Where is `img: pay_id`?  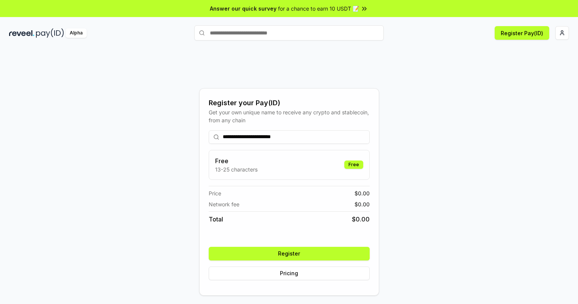
img: pay_id is located at coordinates (50, 33).